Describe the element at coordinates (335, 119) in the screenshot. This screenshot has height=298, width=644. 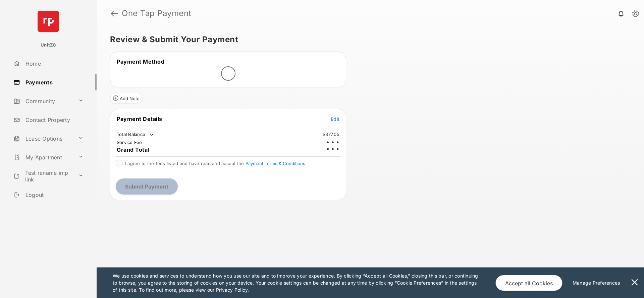
I see `button: Edit` at that location.